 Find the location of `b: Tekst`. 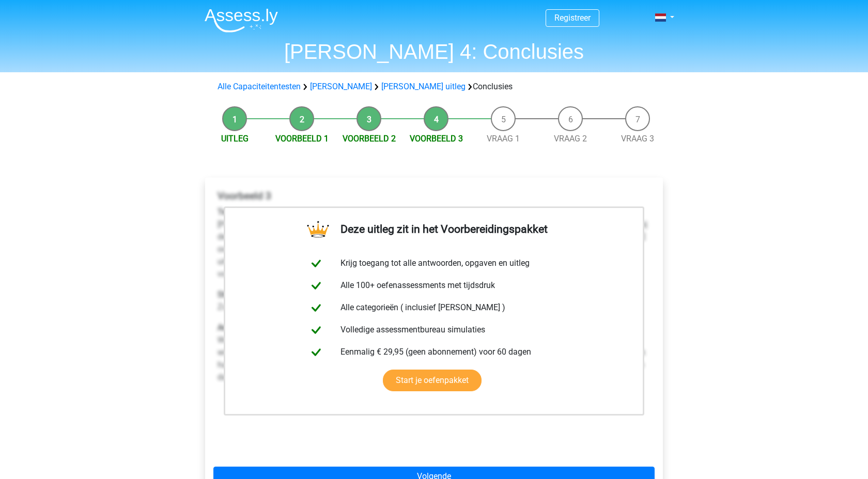

b: Tekst is located at coordinates (227, 212).